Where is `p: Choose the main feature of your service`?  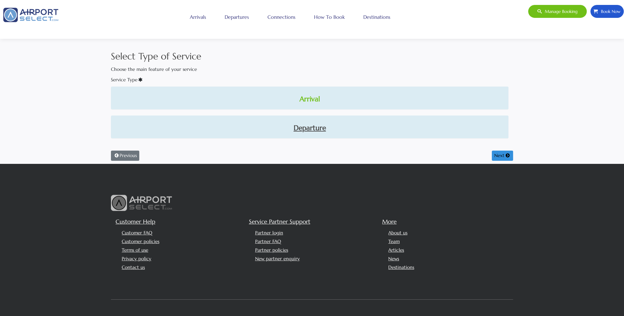
p: Choose the main feature of your service is located at coordinates (312, 69).